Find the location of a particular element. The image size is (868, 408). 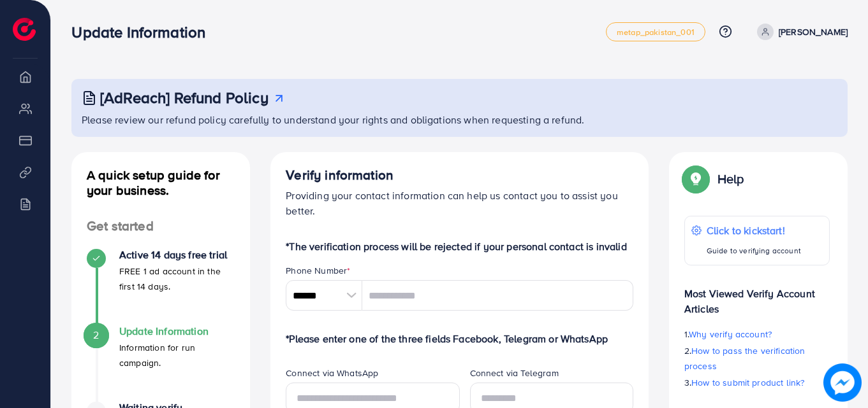

p: FREE 1 ad account in the first 14 days. is located at coordinates (177, 279).